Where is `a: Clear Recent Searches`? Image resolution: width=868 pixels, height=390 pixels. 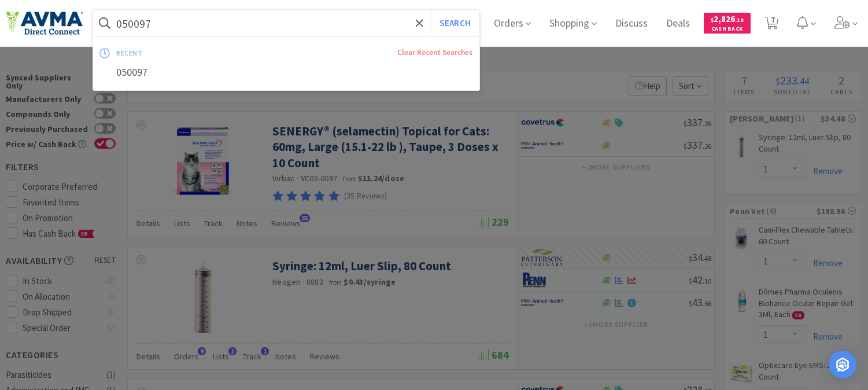
a: Clear Recent Searches is located at coordinates (435, 52).